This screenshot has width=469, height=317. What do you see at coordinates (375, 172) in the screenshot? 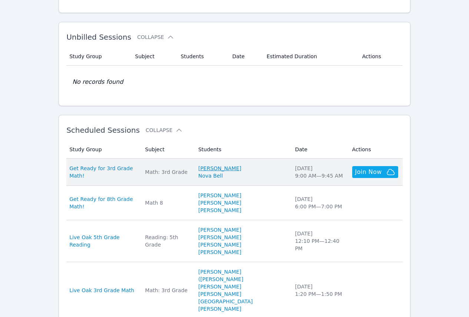
I see `button: Join Now` at bounding box center [375, 172].